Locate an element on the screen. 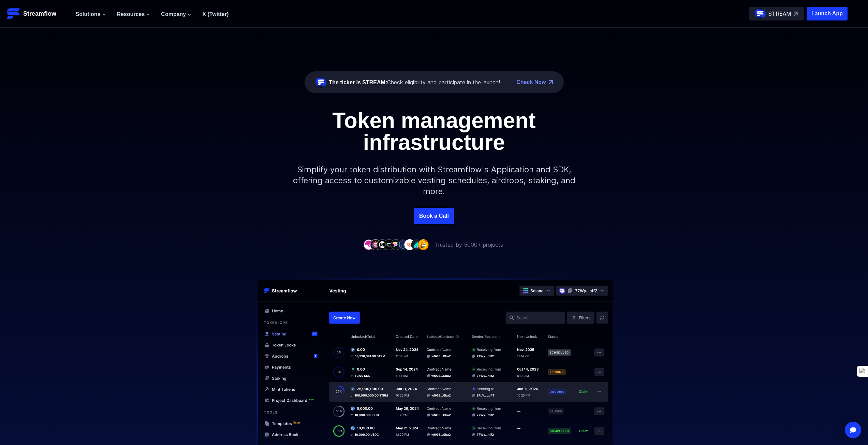  img: company-3 is located at coordinates (382, 244).